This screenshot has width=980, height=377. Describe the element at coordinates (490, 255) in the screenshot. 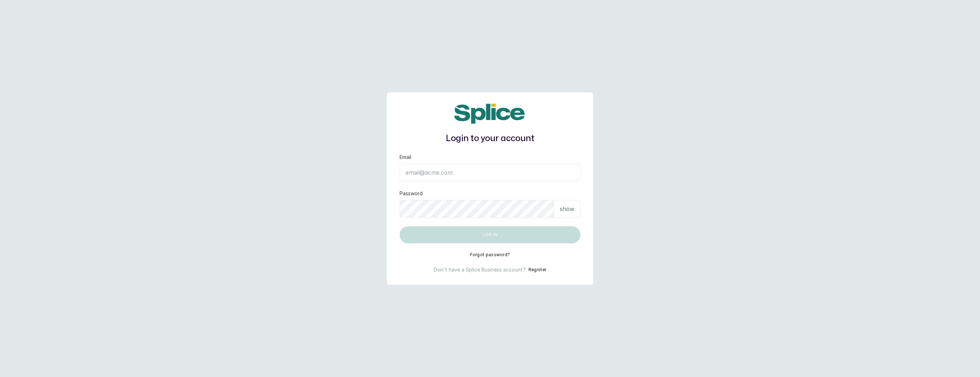

I see `button: Forgot password?` at that location.